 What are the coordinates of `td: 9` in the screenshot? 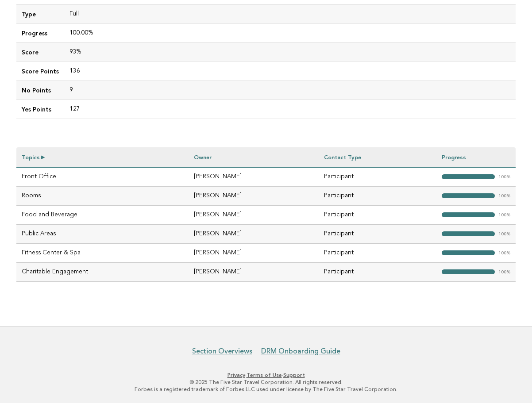 It's located at (290, 90).